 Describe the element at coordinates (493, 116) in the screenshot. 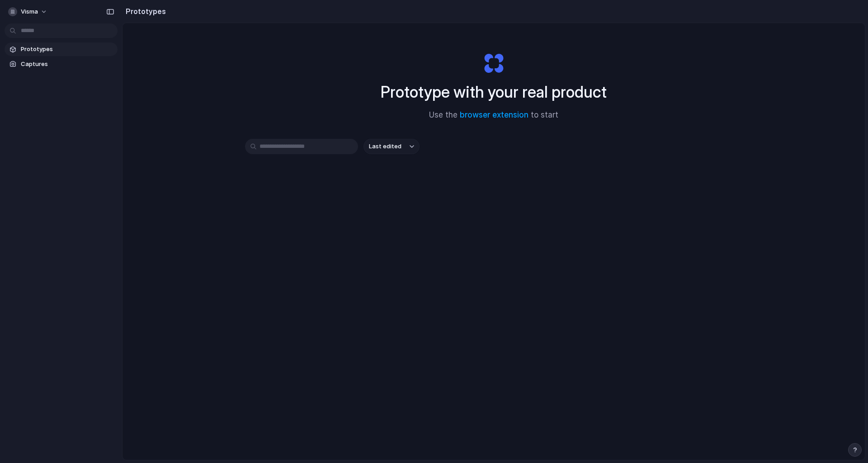

I see `span: Use the to start` at that location.